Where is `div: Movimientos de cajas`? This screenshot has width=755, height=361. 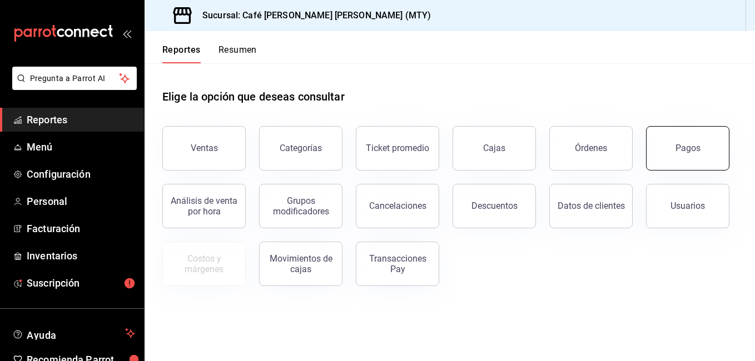
div: Movimientos de cajas is located at coordinates (301, 264).